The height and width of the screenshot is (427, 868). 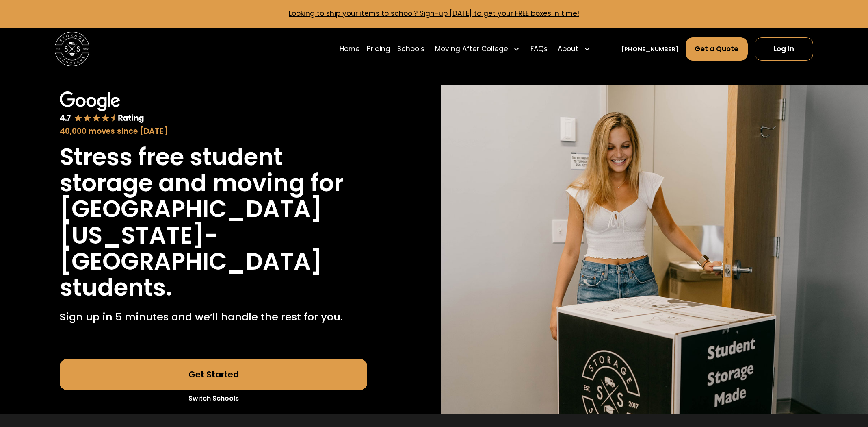 I want to click on a: Home, so click(x=350, y=49).